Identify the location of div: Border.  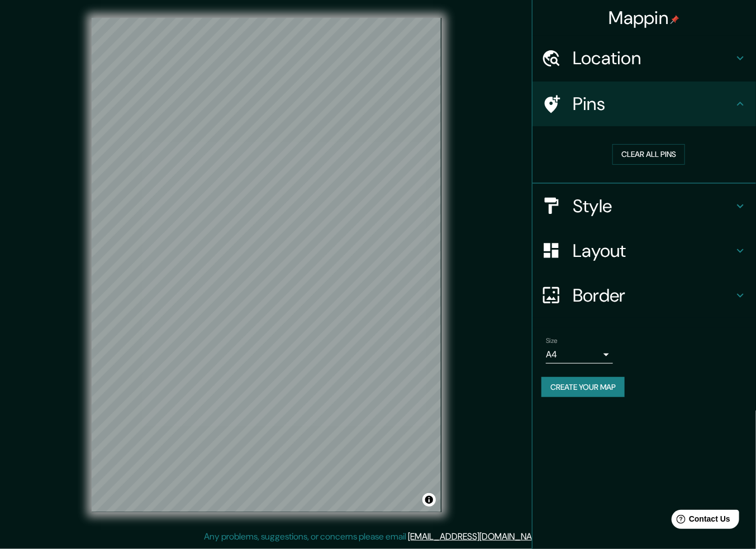
(644, 295).